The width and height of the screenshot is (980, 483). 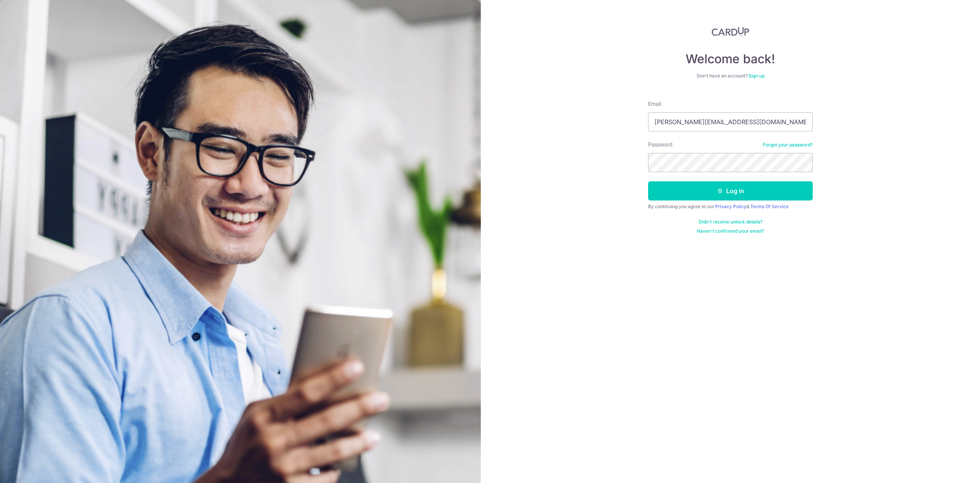 I want to click on a: Didn't receive unlock details?, so click(x=731, y=222).